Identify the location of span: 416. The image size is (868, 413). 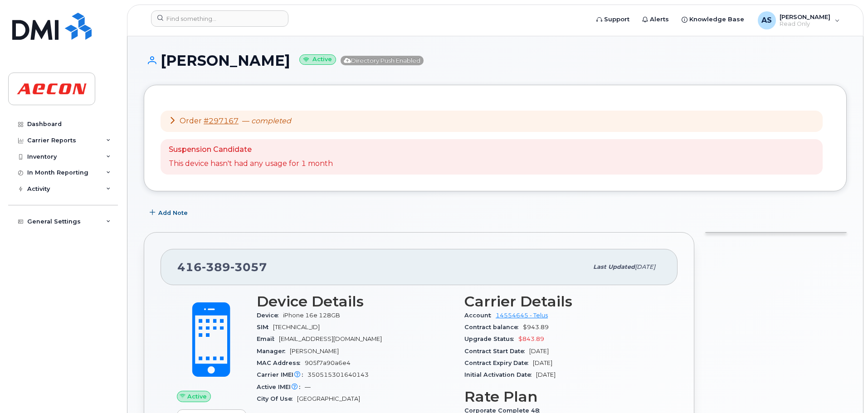
(222, 267).